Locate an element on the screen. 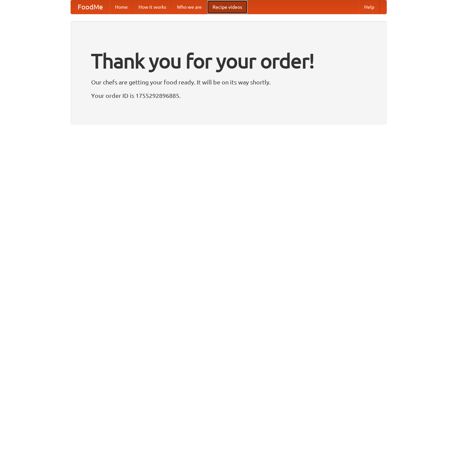 This screenshot has height=476, width=457. p: Our chefs are getting your food ready. It will be on its way shortly. is located at coordinates (229, 82).